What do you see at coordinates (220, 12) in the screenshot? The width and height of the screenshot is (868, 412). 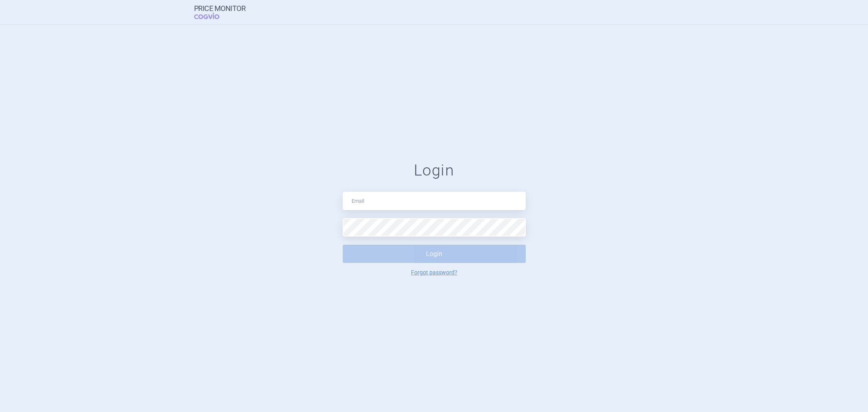 I see `a: Price MonitorCOGVIO` at bounding box center [220, 12].